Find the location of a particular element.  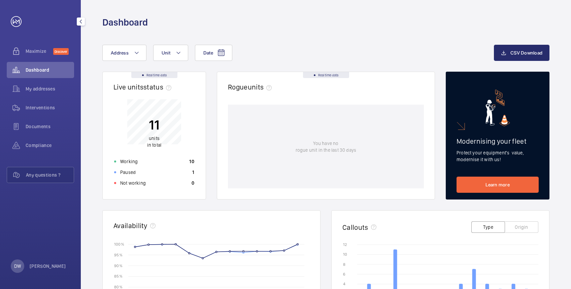

span: Documents is located at coordinates (50, 127).